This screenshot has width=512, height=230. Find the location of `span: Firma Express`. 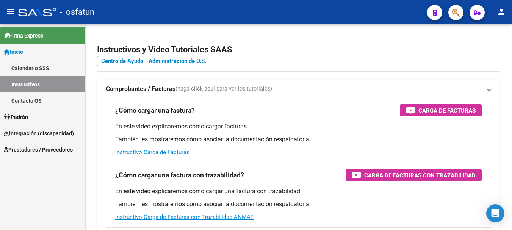

span: Firma Express is located at coordinates (24, 36).